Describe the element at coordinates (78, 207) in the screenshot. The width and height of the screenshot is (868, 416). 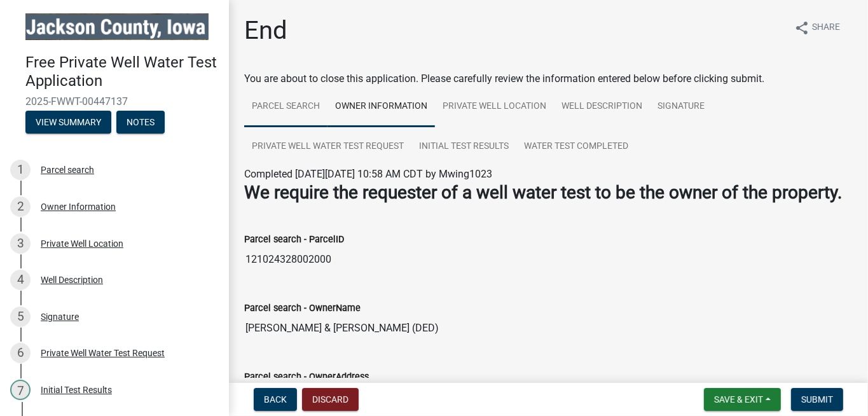
I see `div: Owner Information` at that location.